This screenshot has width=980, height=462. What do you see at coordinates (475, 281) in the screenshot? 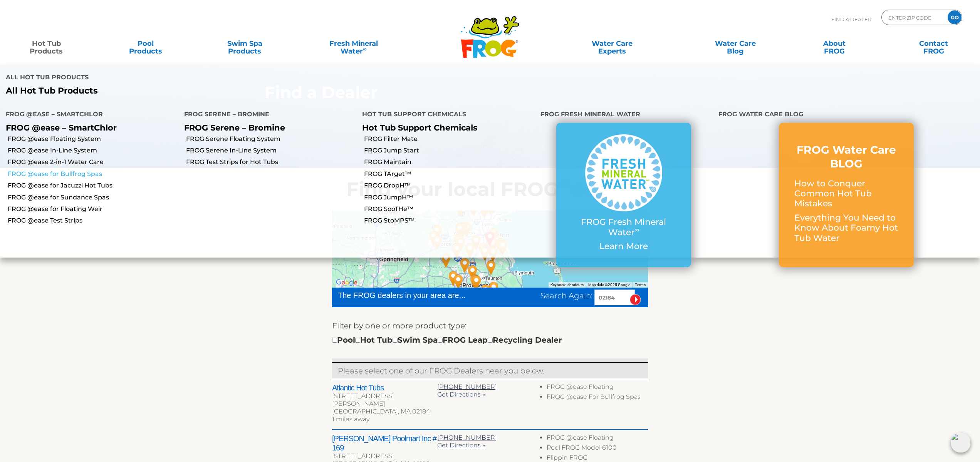
I see `div: Namco Pools, Patio and Hot Tubs - Swansea - 33 miles away.` at bounding box center [475, 281].